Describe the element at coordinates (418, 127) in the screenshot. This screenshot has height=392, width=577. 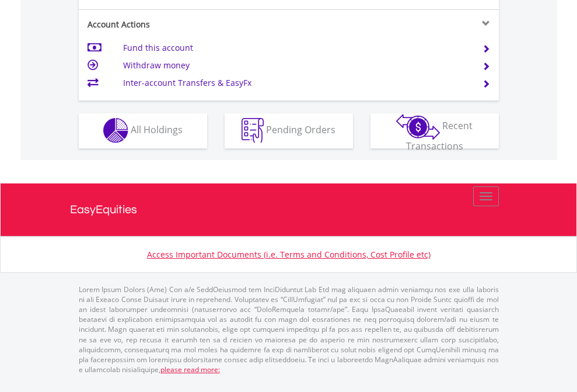
I see `img: transactions-zar-wht.png` at that location.